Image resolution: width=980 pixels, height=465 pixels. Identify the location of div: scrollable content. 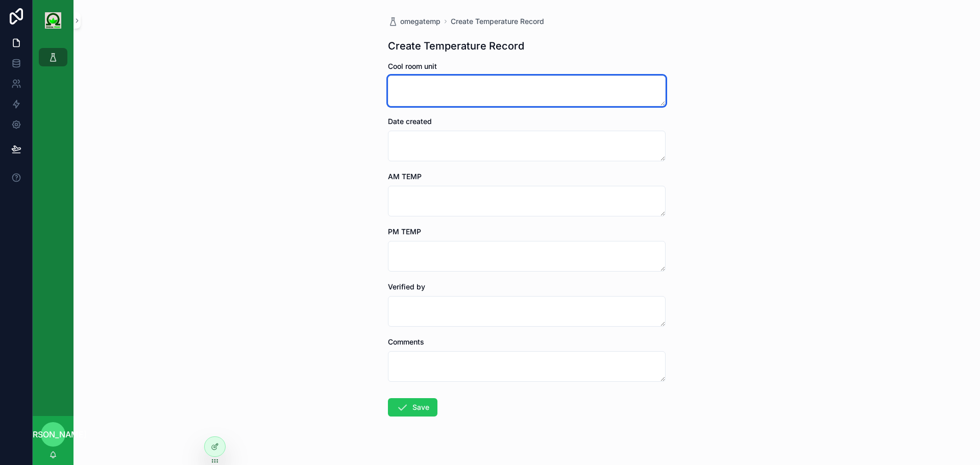
(53, 60).